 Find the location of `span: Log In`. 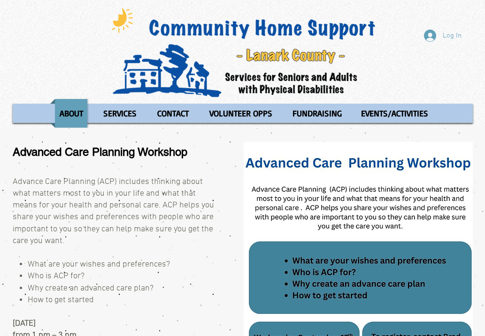

span: Log In is located at coordinates (452, 36).